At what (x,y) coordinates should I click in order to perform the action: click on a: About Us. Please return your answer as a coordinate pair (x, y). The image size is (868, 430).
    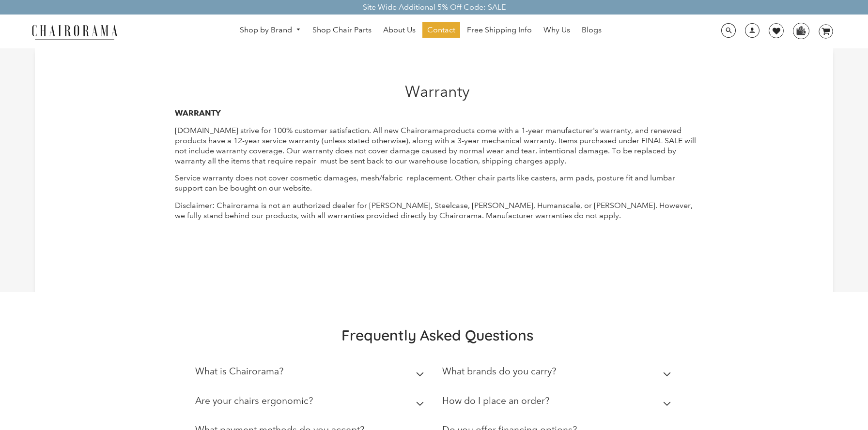
    Looking at the image, I should click on (399, 30).